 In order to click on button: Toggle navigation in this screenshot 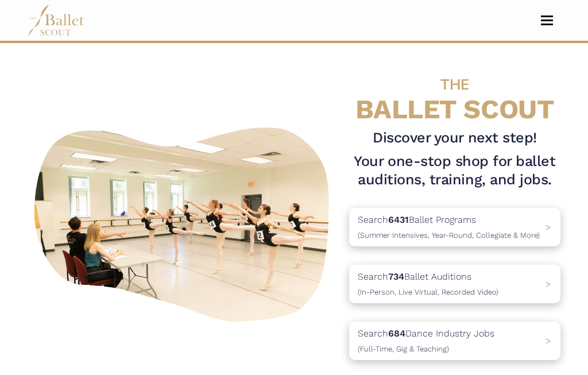, I will do `click(547, 20)`.